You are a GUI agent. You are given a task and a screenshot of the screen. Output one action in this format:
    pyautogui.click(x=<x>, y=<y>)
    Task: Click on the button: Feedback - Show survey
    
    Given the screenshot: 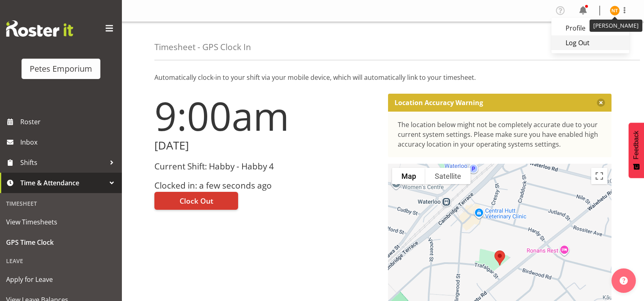 What is the action you would take?
    pyautogui.click(x=636, y=150)
    